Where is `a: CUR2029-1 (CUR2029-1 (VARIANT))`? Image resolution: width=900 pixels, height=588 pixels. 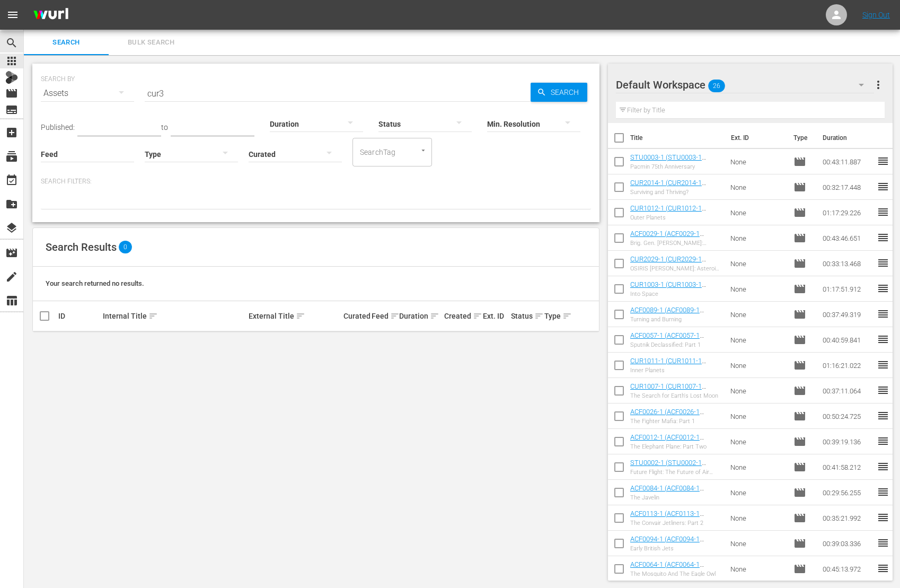
a: CUR2029-1 (CUR2029-1 (VARIANT)) is located at coordinates (668, 262).